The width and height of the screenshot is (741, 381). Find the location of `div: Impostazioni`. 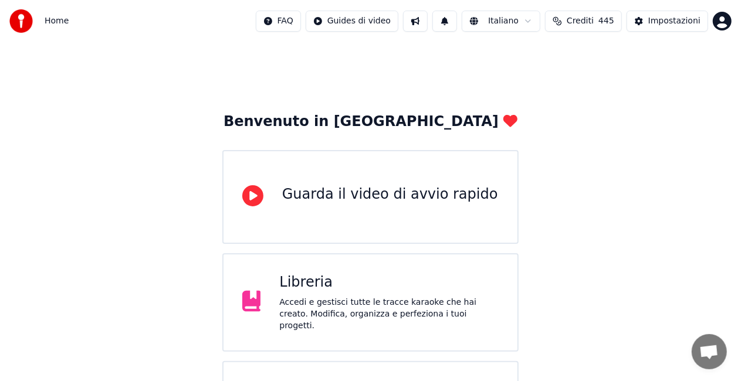

div: Impostazioni is located at coordinates (674, 21).